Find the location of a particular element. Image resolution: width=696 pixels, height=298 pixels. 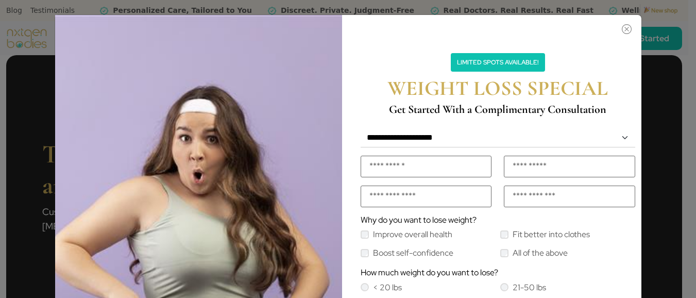

label: 21-50 lbs is located at coordinates (529, 288).